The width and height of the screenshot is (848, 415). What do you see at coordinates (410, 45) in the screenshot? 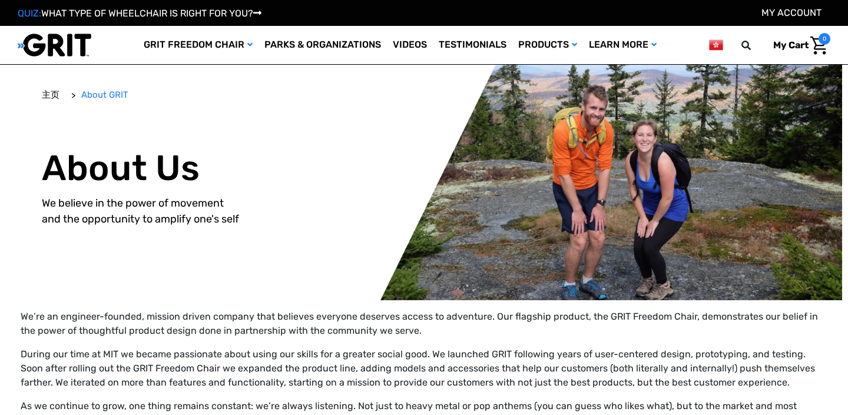
I see `a: Videos` at bounding box center [410, 45].